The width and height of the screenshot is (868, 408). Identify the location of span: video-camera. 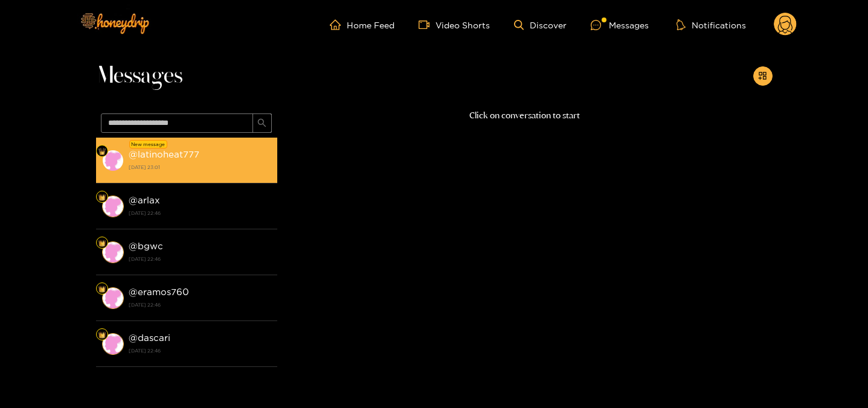
(427, 25).